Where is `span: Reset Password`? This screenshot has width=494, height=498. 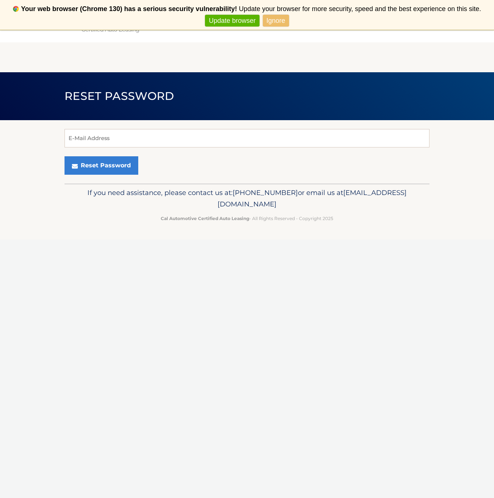 span: Reset Password is located at coordinates (119, 96).